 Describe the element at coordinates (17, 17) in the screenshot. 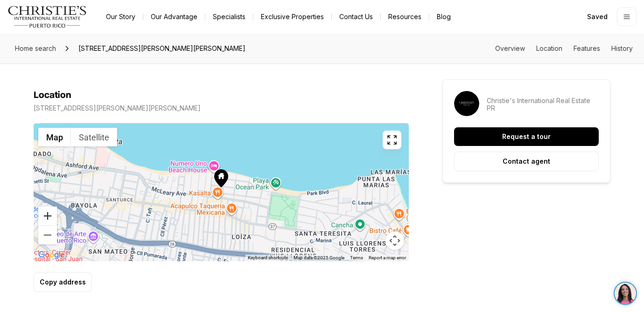

I see `img: be3d4b55-7850-4bcb-9297-a2f9cd376e78.png` at that location.